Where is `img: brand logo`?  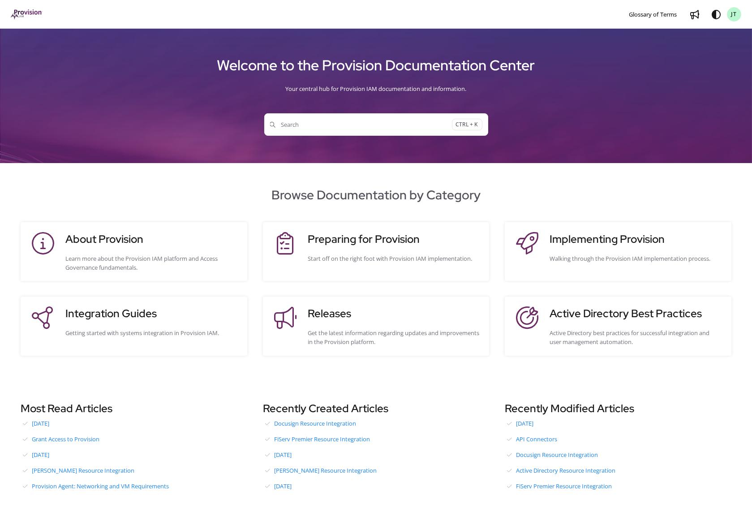
img: brand logo is located at coordinates (26, 14).